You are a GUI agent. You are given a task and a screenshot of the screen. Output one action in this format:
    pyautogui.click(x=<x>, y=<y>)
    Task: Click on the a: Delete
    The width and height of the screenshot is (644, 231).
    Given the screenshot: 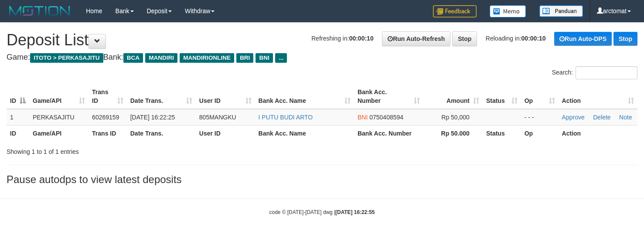 What is the action you would take?
    pyautogui.click(x=601, y=117)
    